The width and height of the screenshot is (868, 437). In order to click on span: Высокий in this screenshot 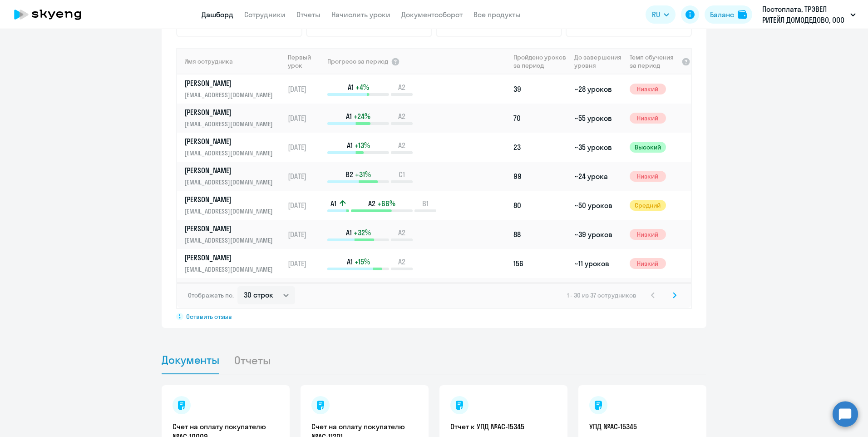, I will do `click(648, 147)`.